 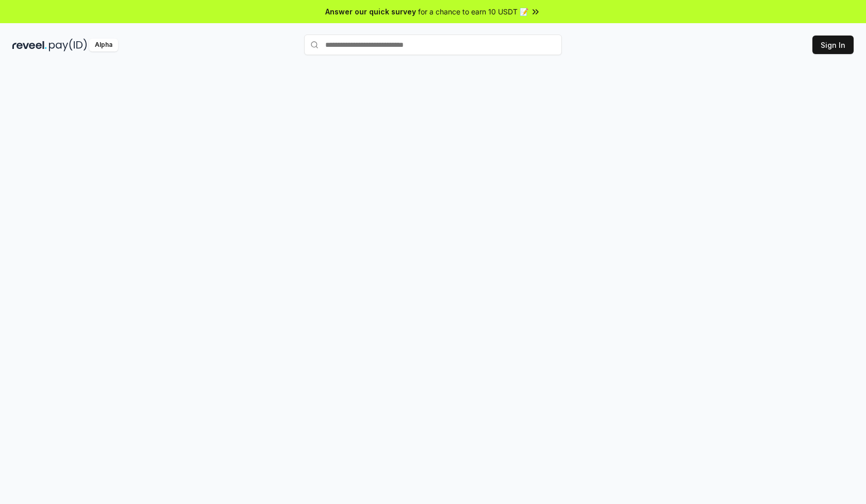 What do you see at coordinates (29, 45) in the screenshot?
I see `img: reveel_dark` at bounding box center [29, 45].